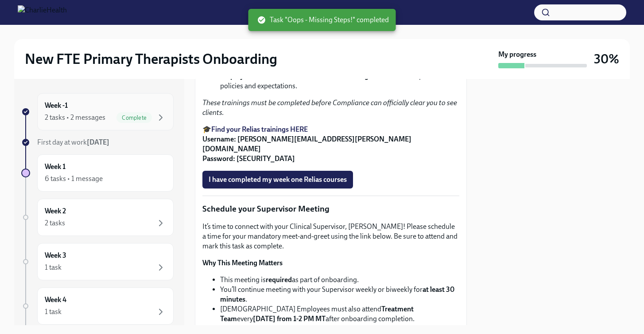 The image size is (644, 334). Describe the element at coordinates (97, 217) in the screenshot. I see `a: Week 22 tasks` at that location.